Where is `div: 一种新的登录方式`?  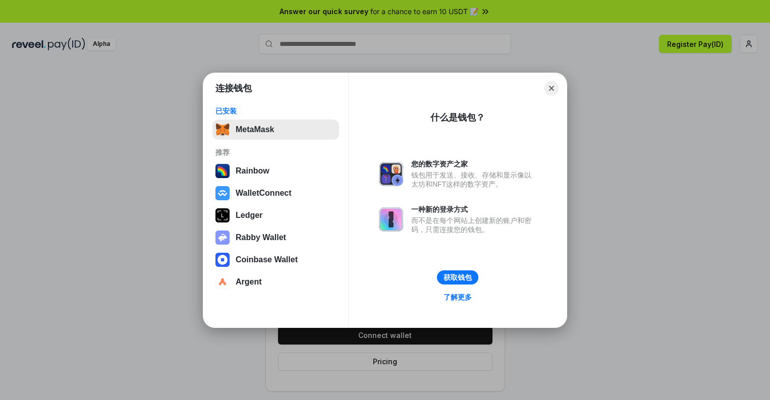
div: 一种新的登录方式 is located at coordinates (474, 209).